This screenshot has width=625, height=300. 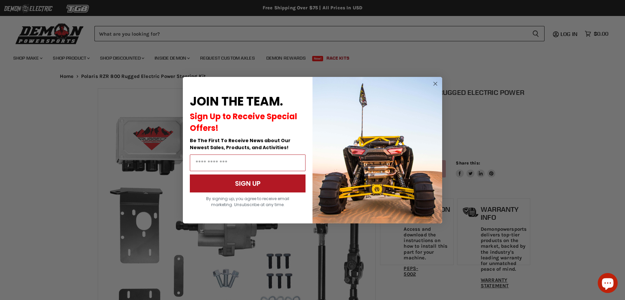 I want to click on button: Close dialog, so click(x=436, y=84).